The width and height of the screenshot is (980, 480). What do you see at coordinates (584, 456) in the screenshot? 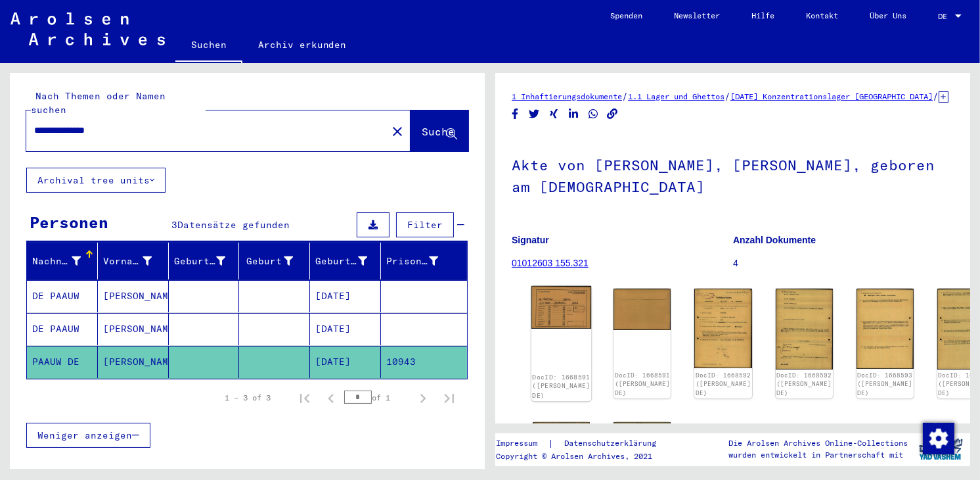
I see `p: Copyright © Arolsen Archives, 2021` at bounding box center [584, 456].